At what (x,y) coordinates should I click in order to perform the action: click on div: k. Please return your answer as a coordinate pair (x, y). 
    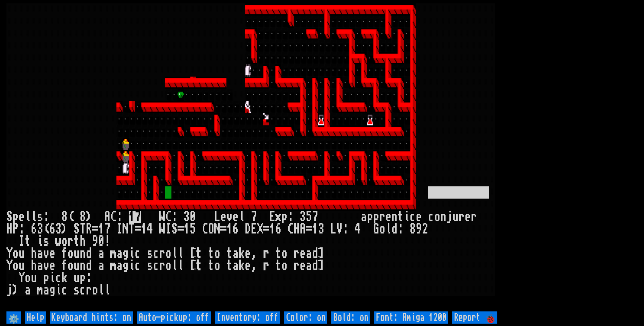
    Looking at the image, I should click on (242, 254).